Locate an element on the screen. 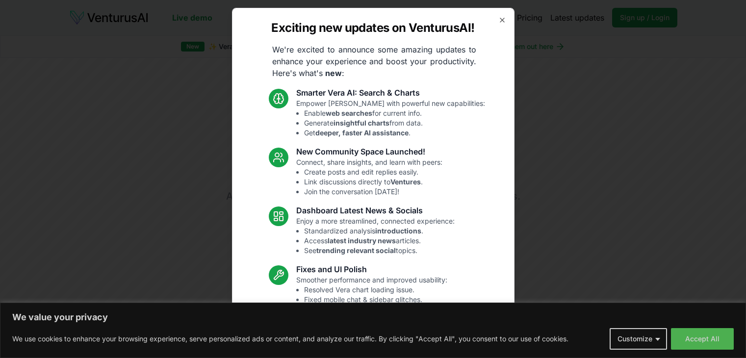  li: Fixed mobile chat & sidebar glitches. is located at coordinates (376, 300).